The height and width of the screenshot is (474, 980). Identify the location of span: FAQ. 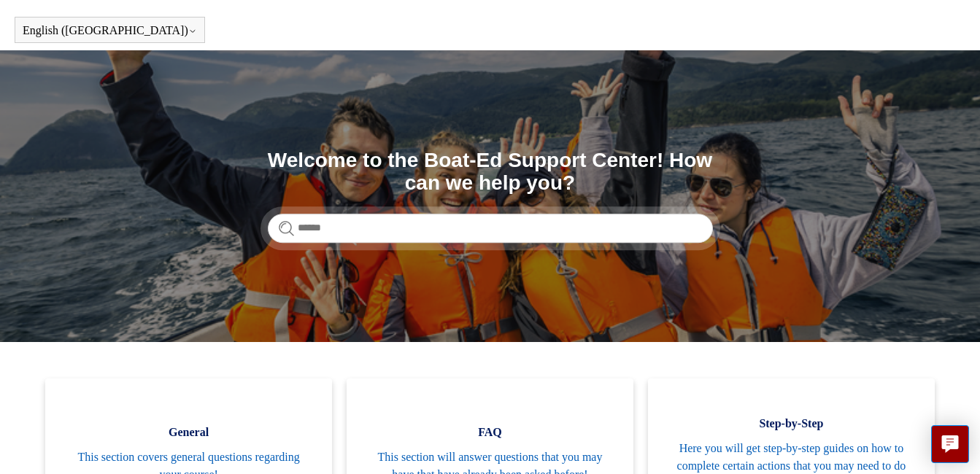
(490, 433).